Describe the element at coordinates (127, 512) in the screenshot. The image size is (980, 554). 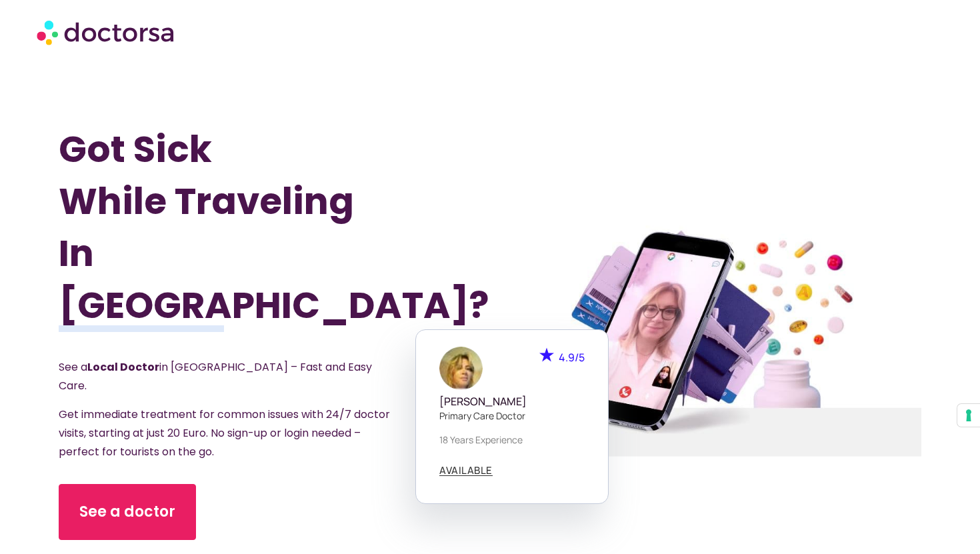
I see `span: See a doctor` at that location.